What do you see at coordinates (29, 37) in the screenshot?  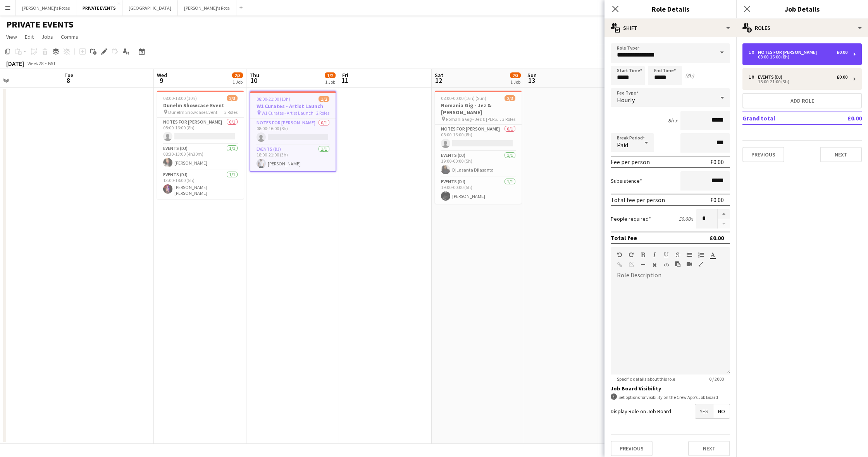 I see `a: Edit` at bounding box center [29, 37].